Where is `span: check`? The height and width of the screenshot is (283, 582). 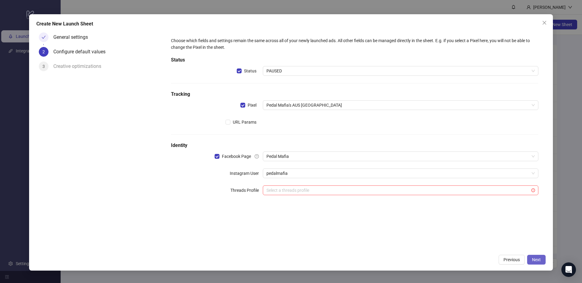 span: check is located at coordinates (44, 37).